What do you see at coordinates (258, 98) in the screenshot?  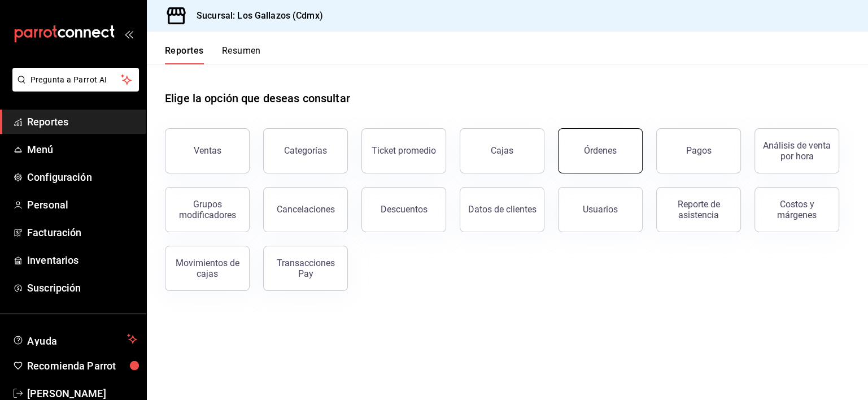 I see `h1: Elige la opción que deseas consultar` at bounding box center [258, 98].